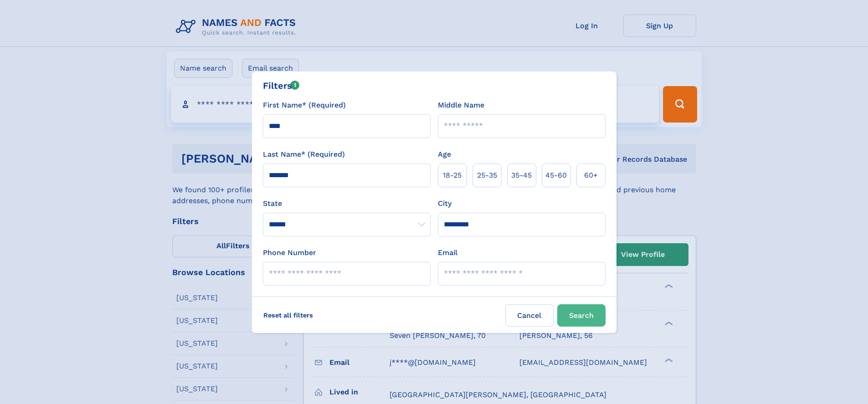 The width and height of the screenshot is (868, 404). Describe the element at coordinates (461, 105) in the screenshot. I see `label: Middle Name` at that location.